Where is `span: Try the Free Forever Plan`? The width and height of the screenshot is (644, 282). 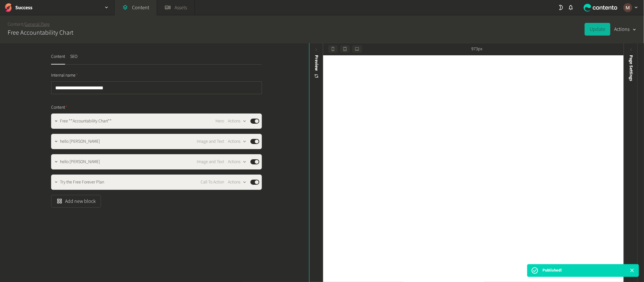 span: Try the Free Forever Plan is located at coordinates (82, 182).